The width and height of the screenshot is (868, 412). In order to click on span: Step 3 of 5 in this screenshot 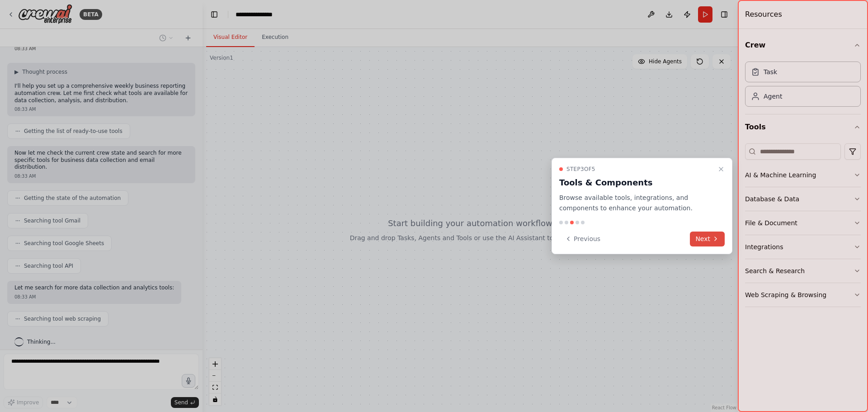, I will do `click(581, 169)`.